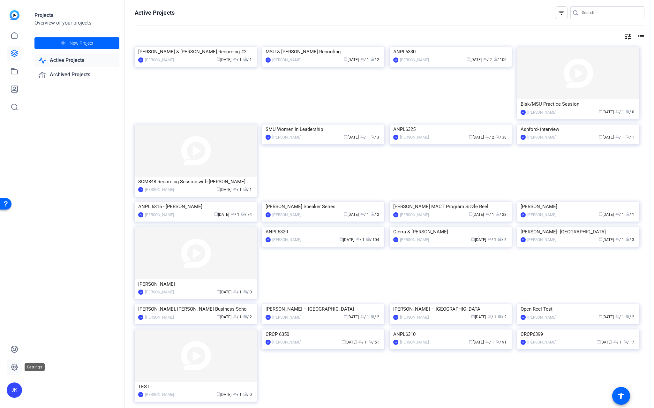 The image size is (654, 408). Describe the element at coordinates (323, 334) in the screenshot. I see `div: CRCP 6350` at that location.